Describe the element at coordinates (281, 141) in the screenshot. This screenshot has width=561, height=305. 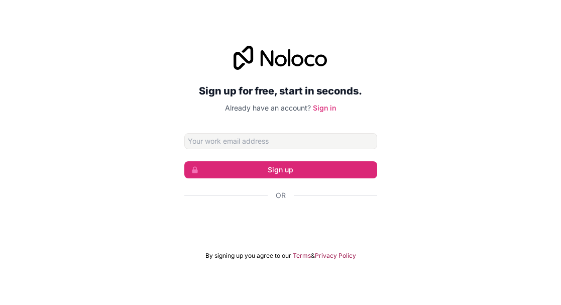
I see `input: Email address` at that location.